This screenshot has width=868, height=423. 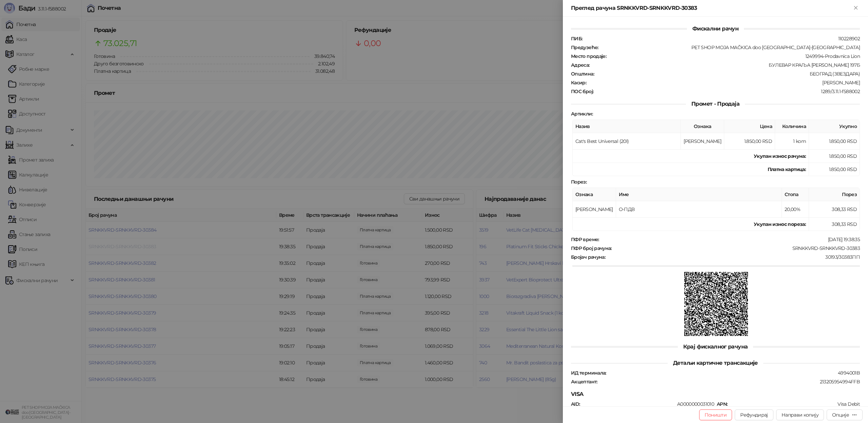 I want to click on div: Visa Debit, so click(x=794, y=404).